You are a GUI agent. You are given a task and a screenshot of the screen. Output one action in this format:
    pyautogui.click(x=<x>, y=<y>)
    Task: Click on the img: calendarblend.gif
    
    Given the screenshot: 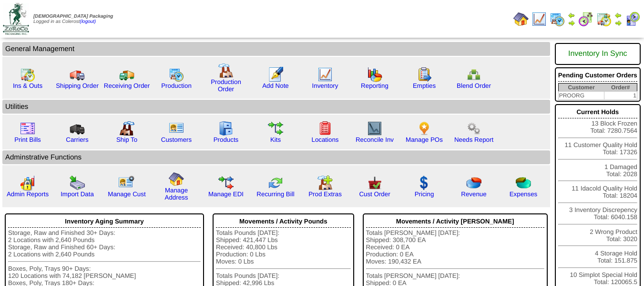 What is the action you would take?
    pyautogui.click(x=585, y=19)
    